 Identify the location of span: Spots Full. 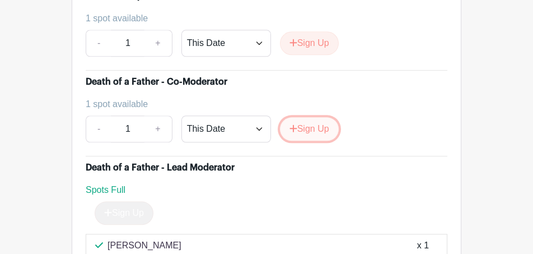
(105, 189).